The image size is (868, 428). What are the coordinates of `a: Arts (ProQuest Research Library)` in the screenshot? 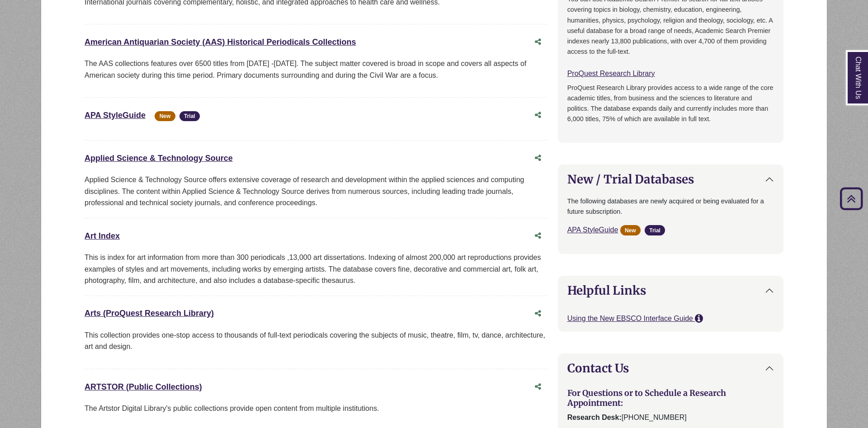 It's located at (149, 313).